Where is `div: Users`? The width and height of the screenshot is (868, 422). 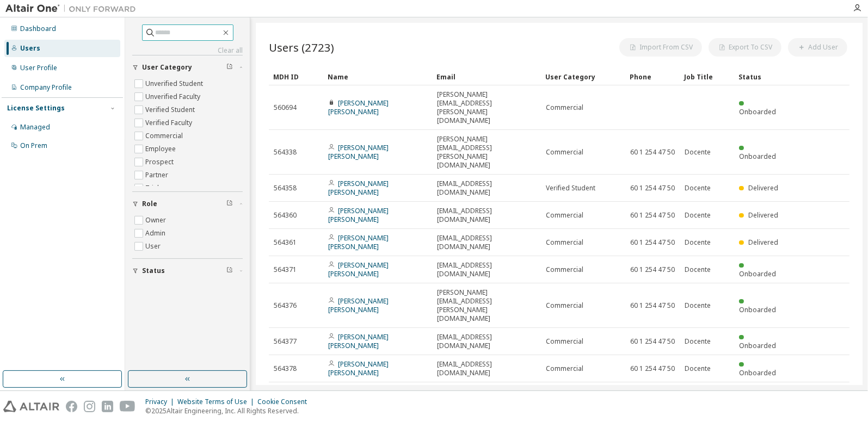
div: Users is located at coordinates (30, 48).